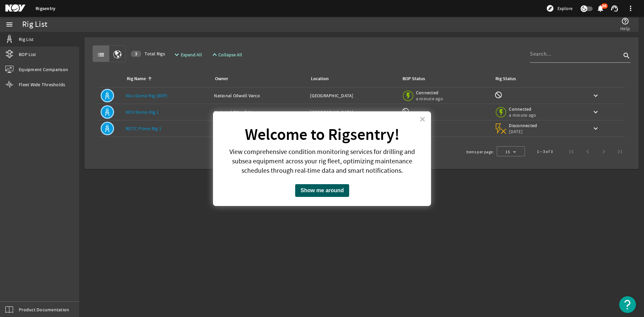  I want to click on span: Collapse All, so click(230, 55).